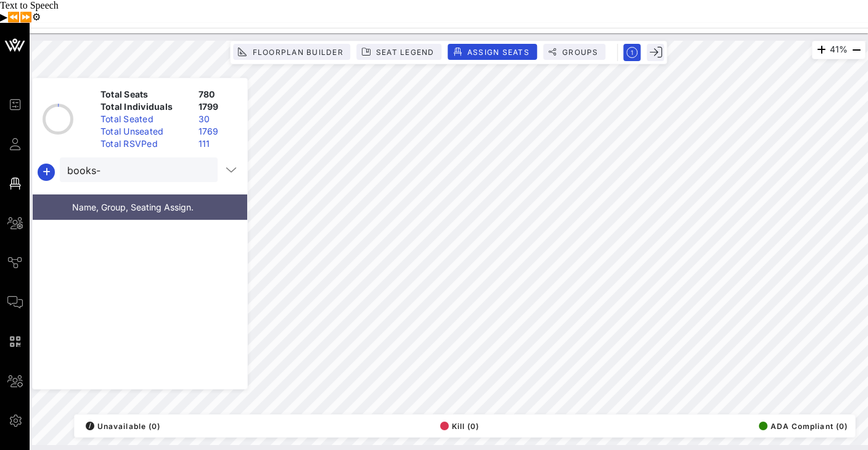 This screenshot has width=868, height=450. I want to click on span: Kill (0), so click(460, 425).